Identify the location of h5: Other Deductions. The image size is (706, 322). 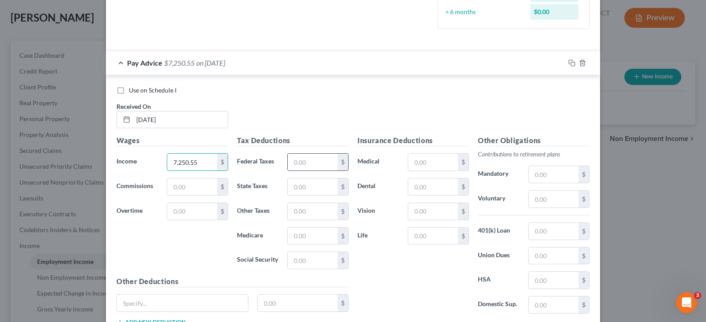
(232, 282).